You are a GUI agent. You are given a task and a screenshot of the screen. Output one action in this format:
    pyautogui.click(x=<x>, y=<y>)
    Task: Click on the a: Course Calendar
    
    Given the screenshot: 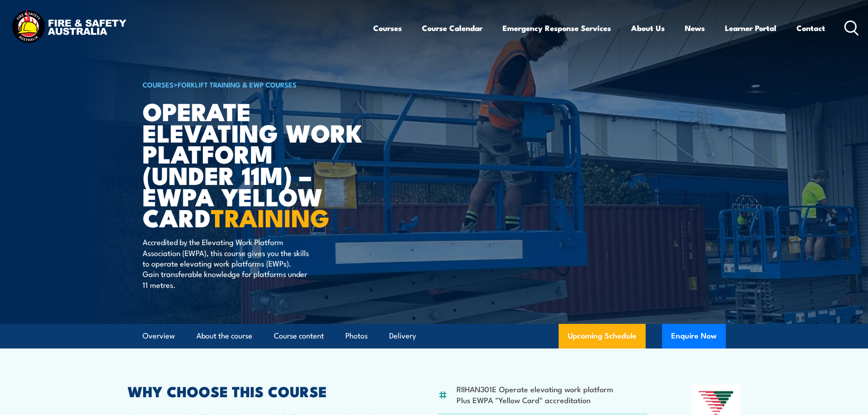 What is the action you would take?
    pyautogui.click(x=452, y=28)
    